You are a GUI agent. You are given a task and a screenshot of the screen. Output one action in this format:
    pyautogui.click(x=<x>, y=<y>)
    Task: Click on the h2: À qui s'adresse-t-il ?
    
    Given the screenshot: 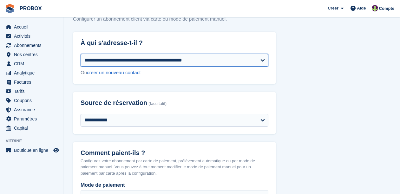 What is the action you would take?
    pyautogui.click(x=175, y=43)
    